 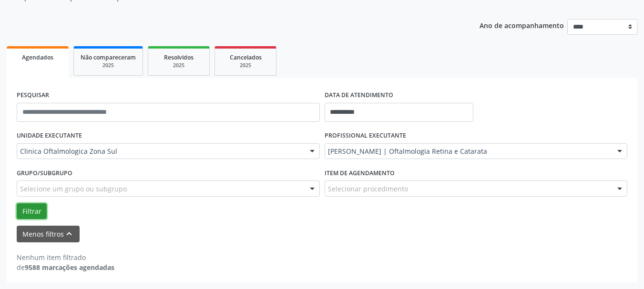 What do you see at coordinates (69, 234) in the screenshot?
I see `i: keyboard_arrow_up` at bounding box center [69, 234].